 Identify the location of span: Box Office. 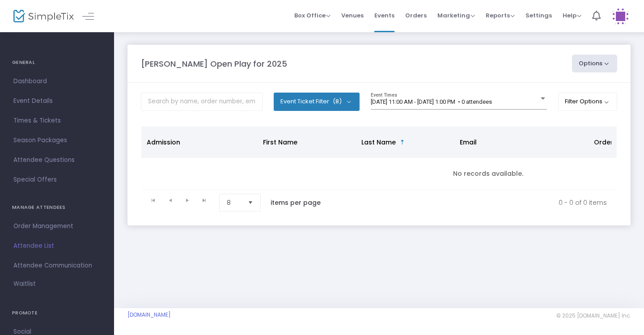
(312, 15).